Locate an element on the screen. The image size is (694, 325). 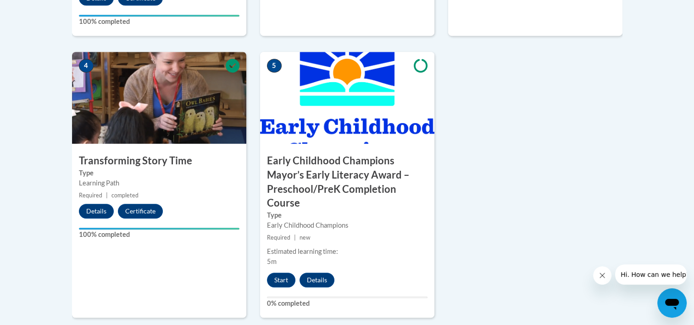
span: 5m is located at coordinates (272, 261).